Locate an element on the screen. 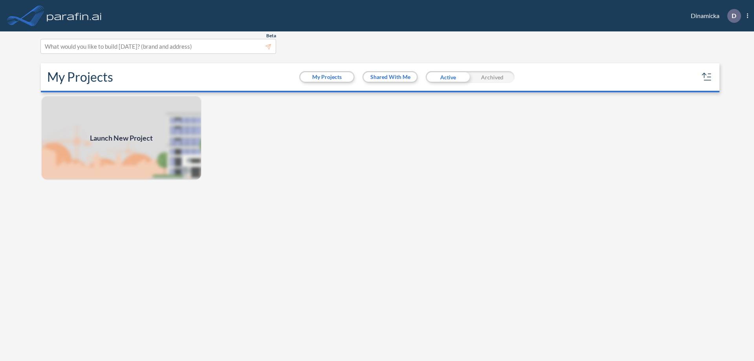 This screenshot has width=754, height=361. a: Launch New Project is located at coordinates (121, 138).